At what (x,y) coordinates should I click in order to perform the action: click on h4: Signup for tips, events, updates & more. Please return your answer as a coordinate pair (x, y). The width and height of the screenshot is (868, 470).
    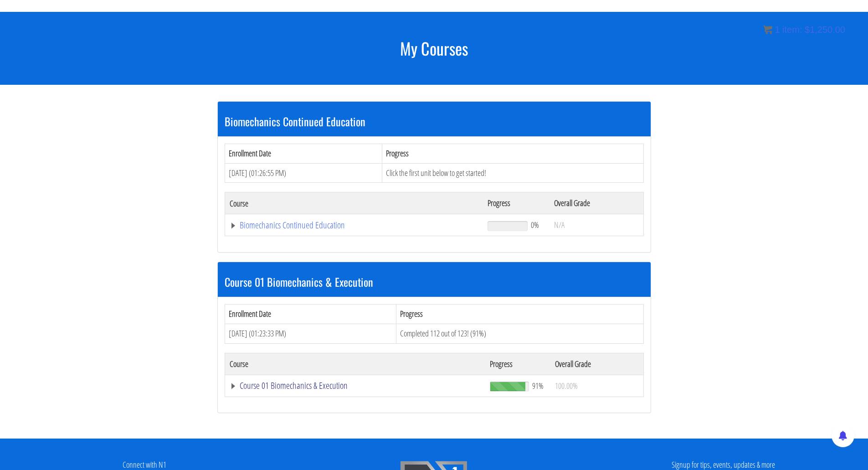
    Looking at the image, I should click on (723, 465).